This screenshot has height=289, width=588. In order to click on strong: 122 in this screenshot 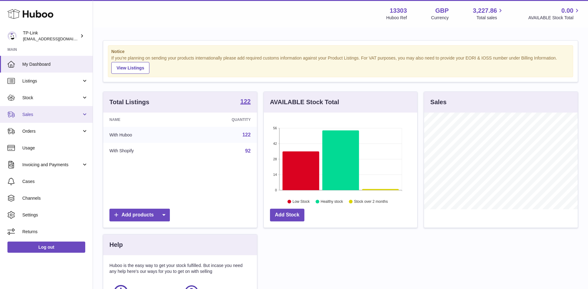, I will do `click(245, 101)`.